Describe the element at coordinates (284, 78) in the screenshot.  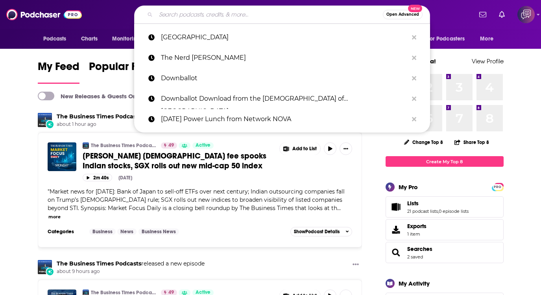
I see `p: Downballot` at that location.